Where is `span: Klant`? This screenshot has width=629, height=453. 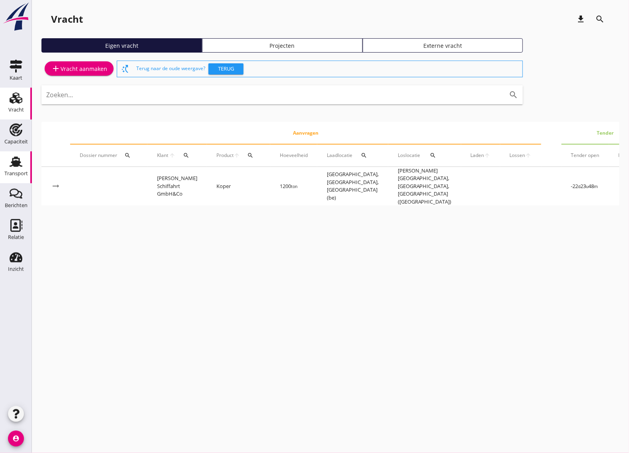
span: Klant is located at coordinates (163, 155).